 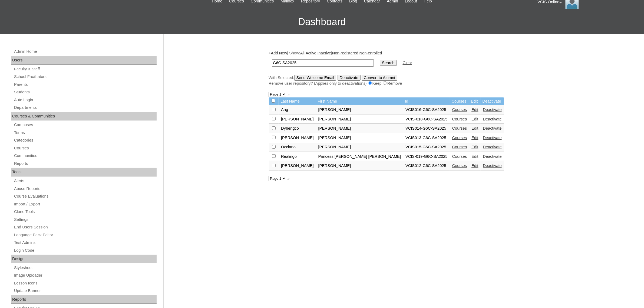 What do you see at coordinates (459, 101) in the screenshot?
I see `td: Courses` at bounding box center [459, 101].